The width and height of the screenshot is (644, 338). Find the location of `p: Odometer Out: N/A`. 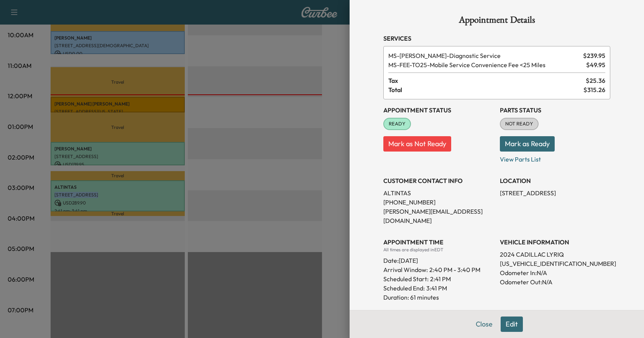

p: Odometer Out: N/A is located at coordinates (555, 282).